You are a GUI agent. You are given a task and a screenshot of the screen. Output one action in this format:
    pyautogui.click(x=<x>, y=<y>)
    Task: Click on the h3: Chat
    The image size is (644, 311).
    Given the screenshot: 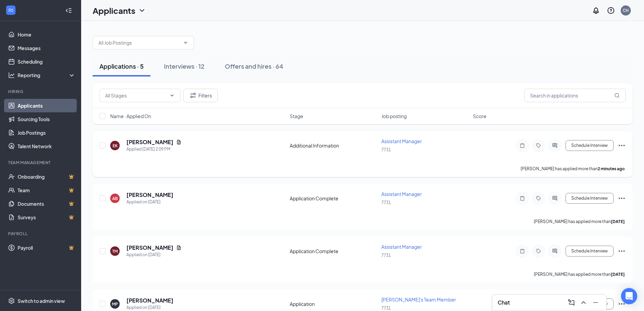 What is the action you would take?
    pyautogui.click(x=504, y=302)
    